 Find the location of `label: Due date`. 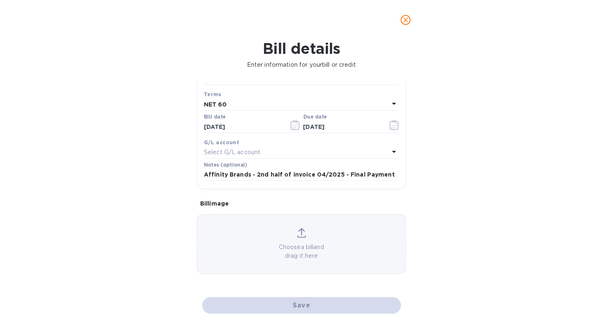

label: Due date is located at coordinates (315, 117).